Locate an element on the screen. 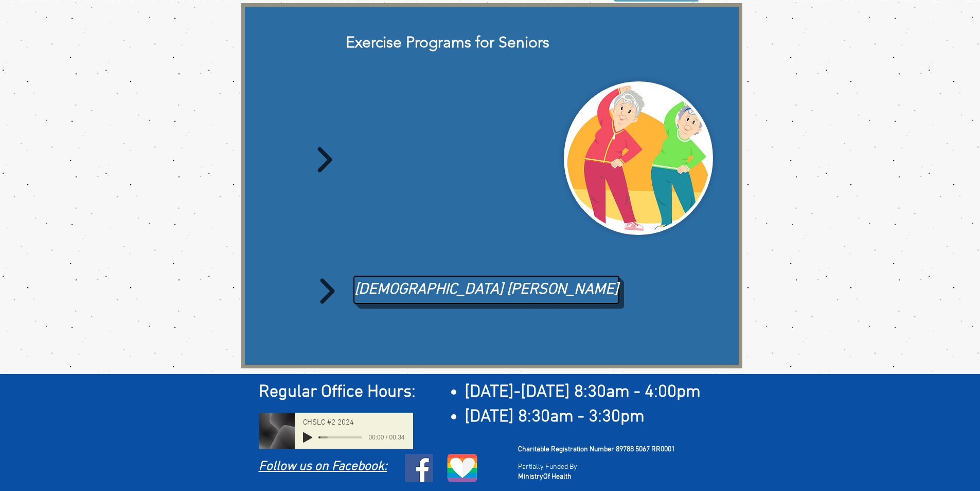 Image resolution: width=980 pixels, height=491 pixels. img: Facebook is located at coordinates (419, 468).